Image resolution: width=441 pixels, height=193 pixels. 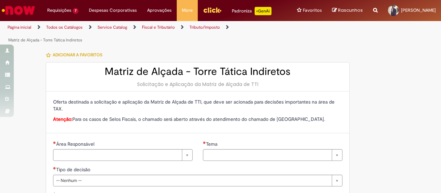 I want to click on a: Service Catalog, so click(x=112, y=27).